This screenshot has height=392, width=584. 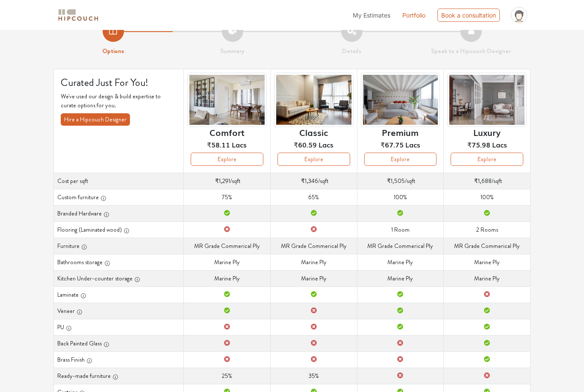 What do you see at coordinates (313, 132) in the screenshot?
I see `h6: Classic` at bounding box center [313, 132].